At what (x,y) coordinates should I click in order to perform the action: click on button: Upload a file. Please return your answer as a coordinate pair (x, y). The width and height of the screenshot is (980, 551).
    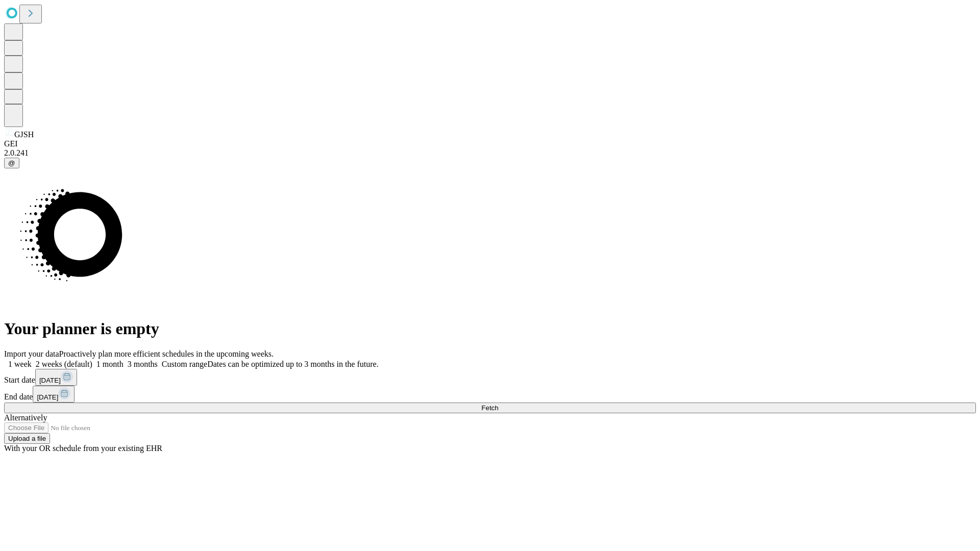
    Looking at the image, I should click on (27, 439).